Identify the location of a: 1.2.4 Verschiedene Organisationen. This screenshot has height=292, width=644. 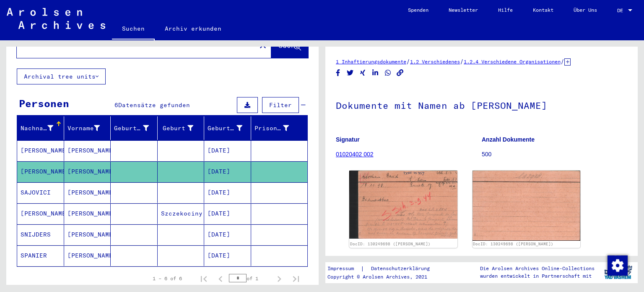
(512, 62).